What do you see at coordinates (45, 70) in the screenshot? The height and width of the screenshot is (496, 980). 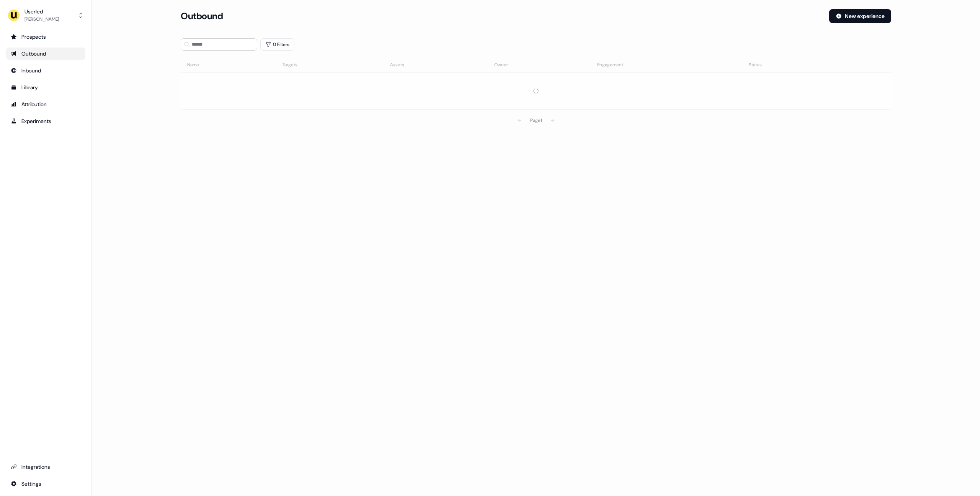 I see `a: Go to Inbound` at bounding box center [45, 70].